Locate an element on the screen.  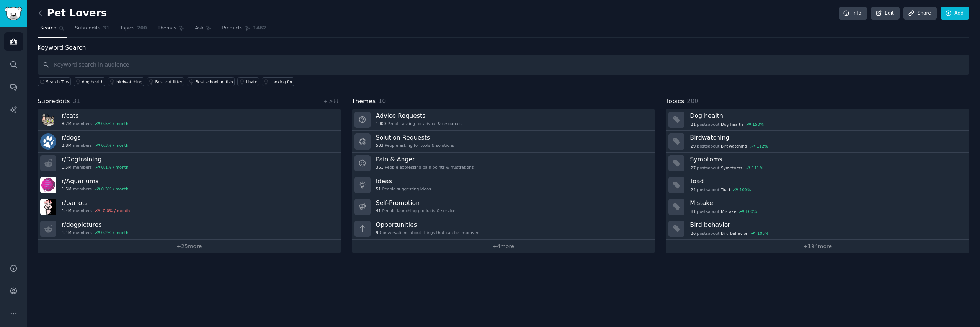
a: r/cats8.7Mmembers0.5% / month is located at coordinates (189, 120).